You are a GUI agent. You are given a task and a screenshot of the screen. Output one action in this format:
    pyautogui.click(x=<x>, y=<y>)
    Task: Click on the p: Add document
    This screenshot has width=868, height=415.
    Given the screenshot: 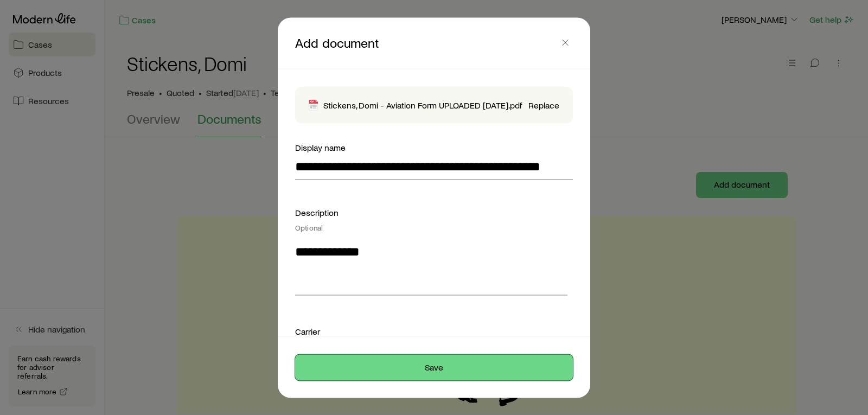 What is the action you would take?
    pyautogui.click(x=427, y=43)
    